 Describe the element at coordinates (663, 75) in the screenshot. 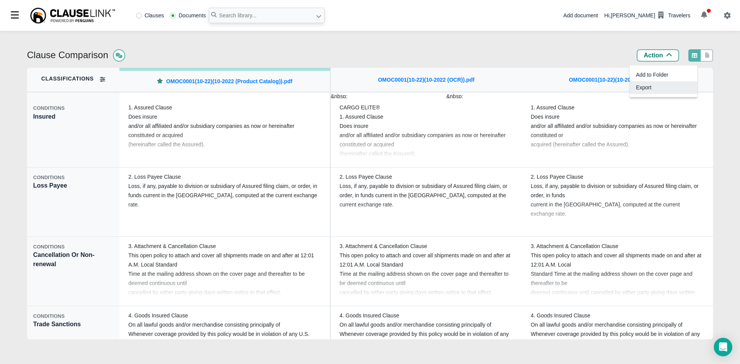

I see `div: Add to Folder` at that location.